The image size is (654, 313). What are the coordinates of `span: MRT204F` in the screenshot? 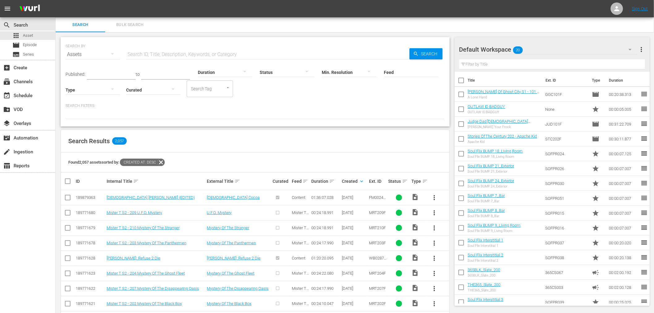 It's located at (377, 273).